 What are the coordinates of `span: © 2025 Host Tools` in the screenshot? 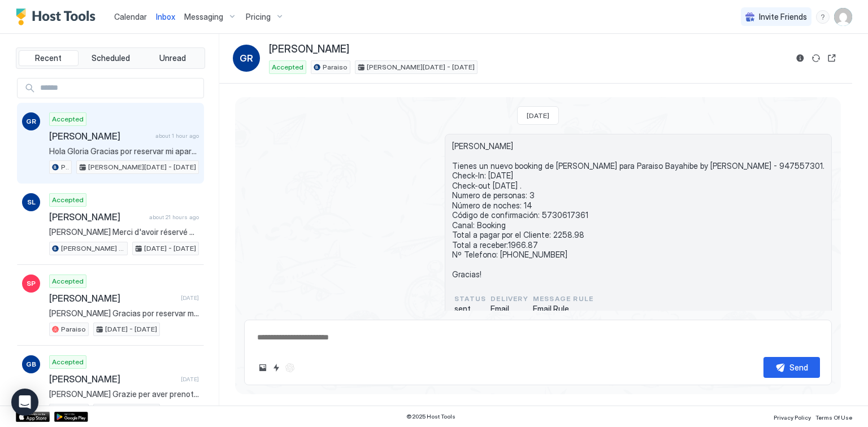 It's located at (431, 417).